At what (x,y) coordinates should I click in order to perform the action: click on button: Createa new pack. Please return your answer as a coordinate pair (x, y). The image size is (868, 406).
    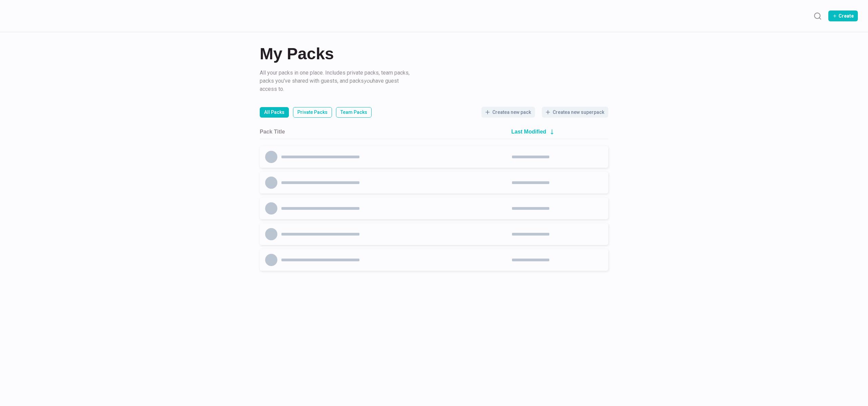
    Looking at the image, I should click on (508, 112).